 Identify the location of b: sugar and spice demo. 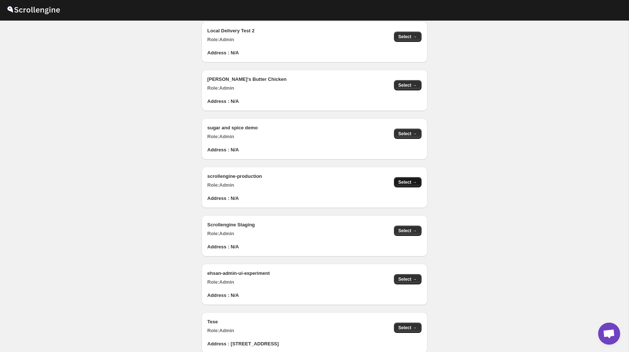
(232, 128).